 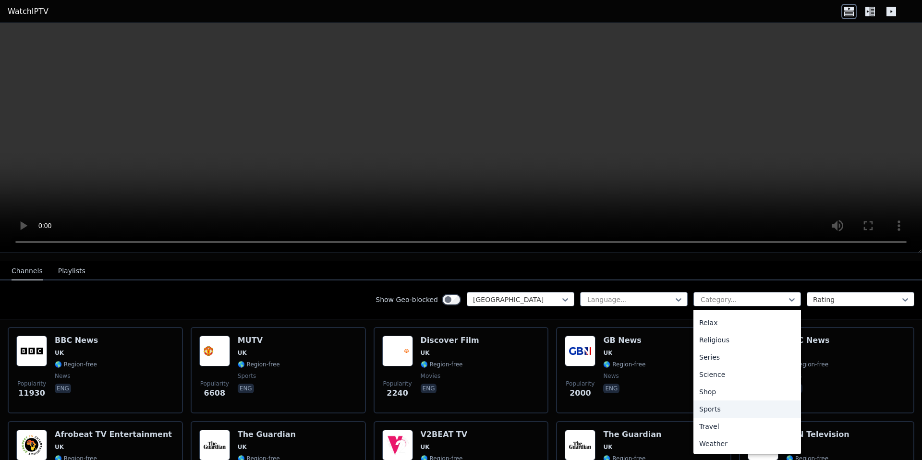 What do you see at coordinates (747, 357) in the screenshot?
I see `div: Series` at bounding box center [747, 357].